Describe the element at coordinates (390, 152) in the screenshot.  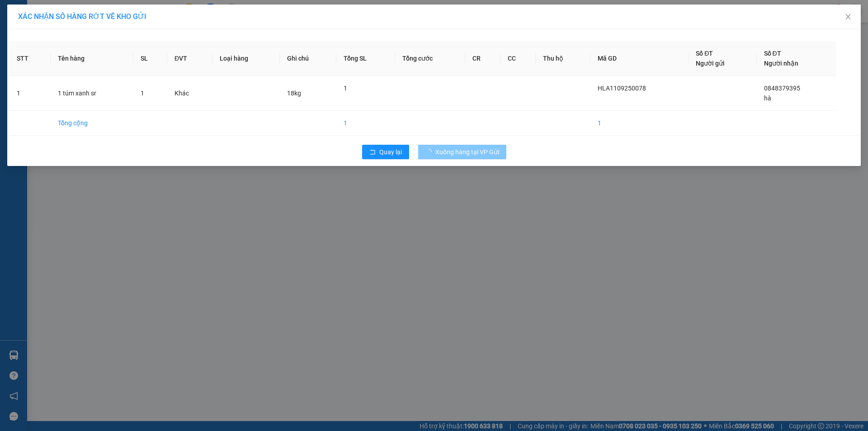
I see `span: Quay lại` at that location.